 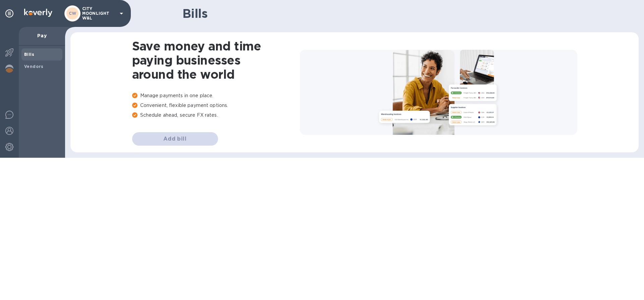 What do you see at coordinates (72, 13) in the screenshot?
I see `b: CW` at bounding box center [72, 13].